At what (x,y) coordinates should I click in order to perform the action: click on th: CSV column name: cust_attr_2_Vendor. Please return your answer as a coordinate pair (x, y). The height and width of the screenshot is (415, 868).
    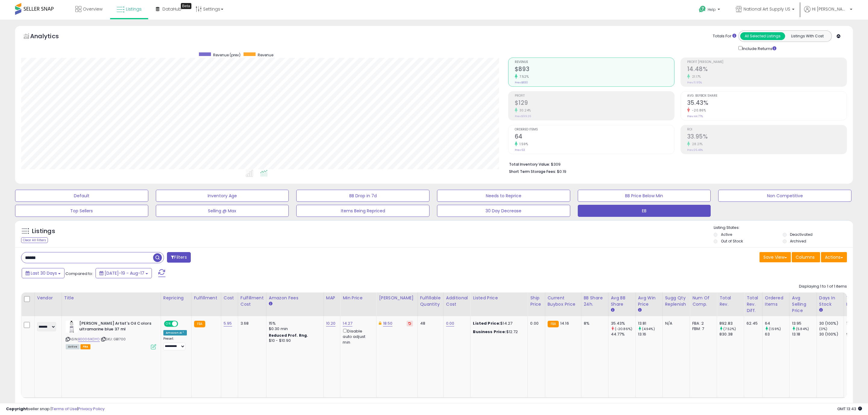
    Looking at the image, I should click on (48, 304).